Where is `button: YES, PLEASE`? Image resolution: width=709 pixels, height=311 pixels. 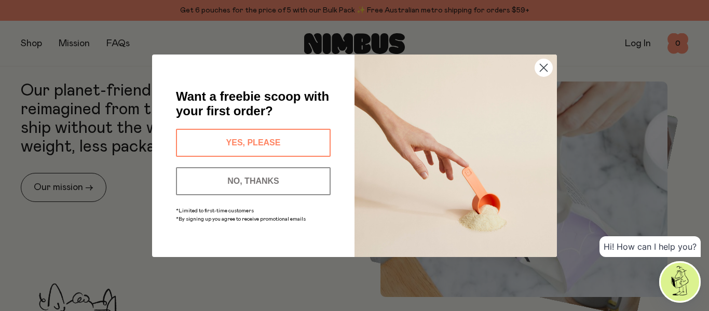 button: YES, PLEASE is located at coordinates (253, 143).